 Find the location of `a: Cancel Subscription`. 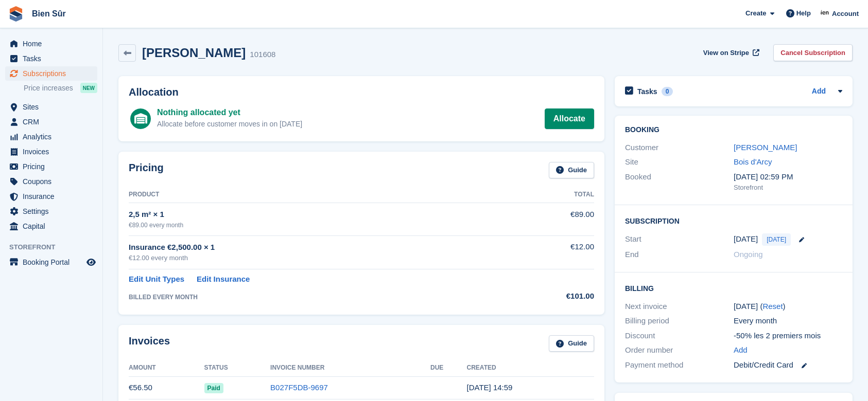

a: Cancel Subscription is located at coordinates (813, 52).